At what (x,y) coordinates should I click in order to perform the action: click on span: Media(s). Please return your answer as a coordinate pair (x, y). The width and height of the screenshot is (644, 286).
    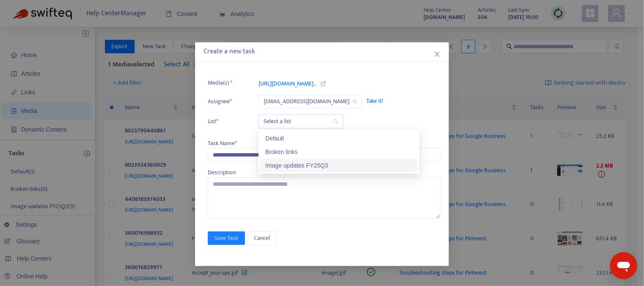
    Looking at the image, I should click on (223, 83).